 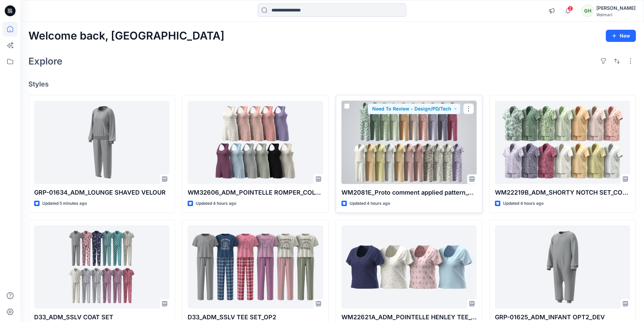 What do you see at coordinates (255, 267) in the screenshot?
I see `a: D33_ADM_SSLV TEE SET_OP2` at bounding box center [255, 267].